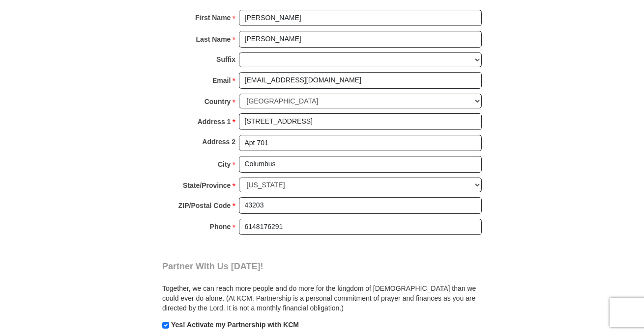 This screenshot has width=644, height=334. Describe the element at coordinates (206, 185) in the screenshot. I see `strong: State/Province` at that location.